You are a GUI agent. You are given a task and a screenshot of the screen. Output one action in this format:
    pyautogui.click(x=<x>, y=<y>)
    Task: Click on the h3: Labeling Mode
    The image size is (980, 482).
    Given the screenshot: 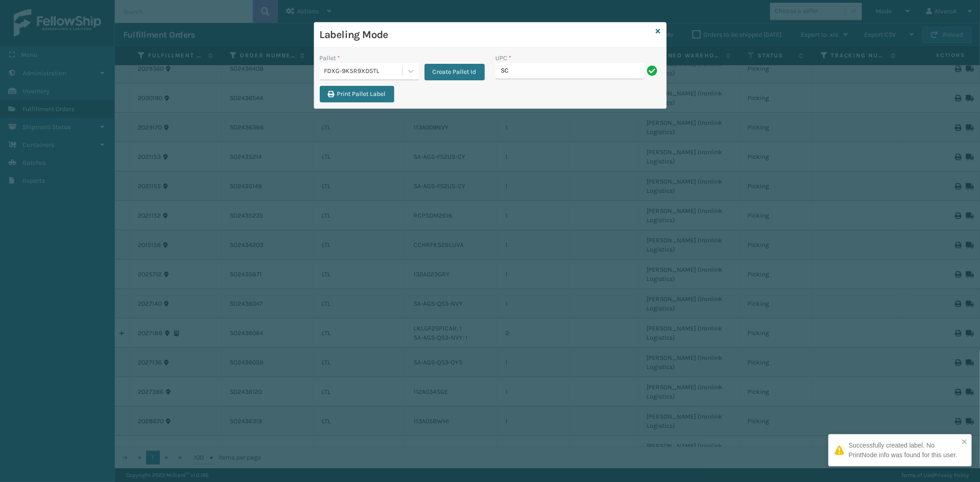 What is the action you would take?
    pyautogui.click(x=486, y=35)
    